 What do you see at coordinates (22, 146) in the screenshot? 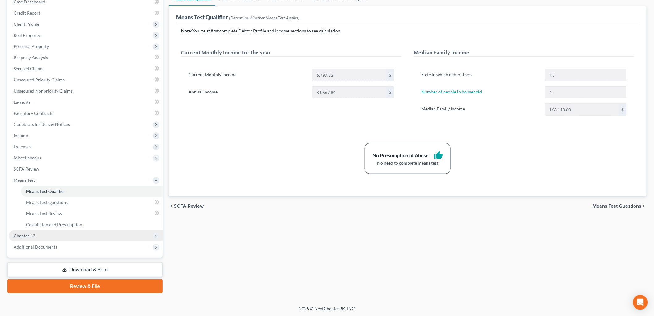
I see `span: Expenses` at bounding box center [22, 146].